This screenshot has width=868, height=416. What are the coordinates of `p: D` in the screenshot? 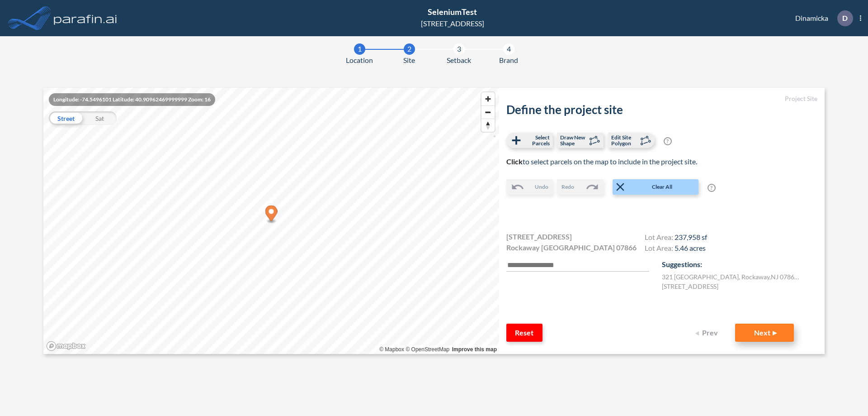 It's located at (845, 18).